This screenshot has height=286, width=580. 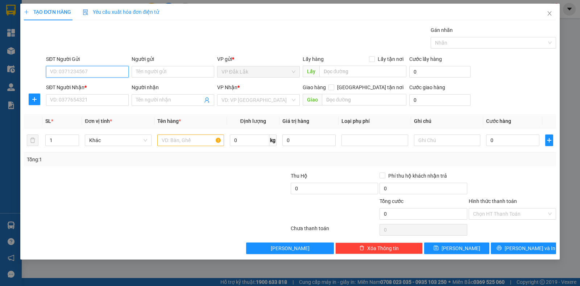 I want to click on button: deleteXóa Thông tin, so click(x=379, y=248).